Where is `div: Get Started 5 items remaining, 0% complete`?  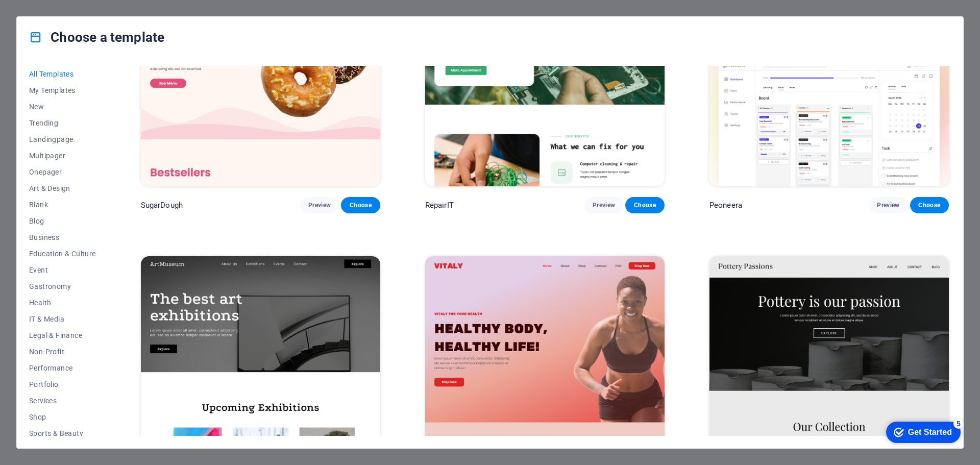 div: Get Started 5 items remaining, 0% complete is located at coordinates (45, 16).